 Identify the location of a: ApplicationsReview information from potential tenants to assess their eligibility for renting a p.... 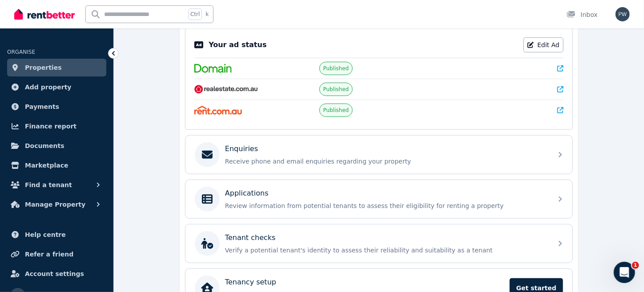
(379, 199).